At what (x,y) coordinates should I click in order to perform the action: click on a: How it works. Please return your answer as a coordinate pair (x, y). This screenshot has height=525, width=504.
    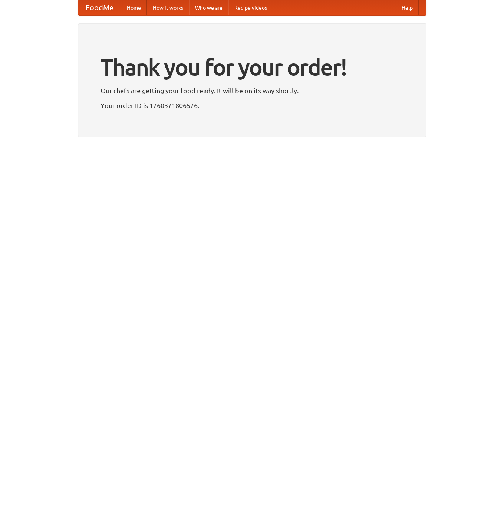
    Looking at the image, I should click on (168, 8).